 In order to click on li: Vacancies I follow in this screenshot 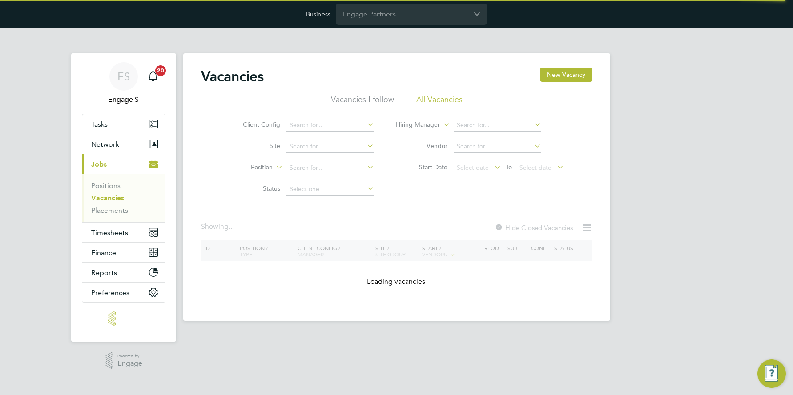, I will do `click(362, 102)`.